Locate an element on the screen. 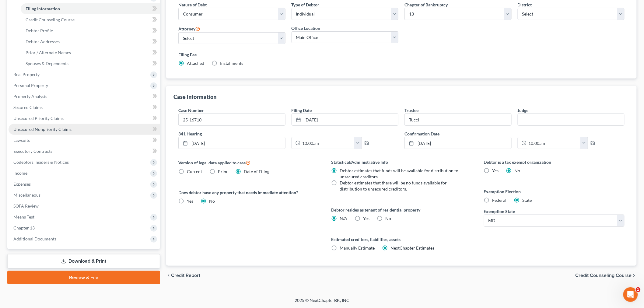 The image size is (644, 308). a: Property Analysis is located at coordinates (84, 96).